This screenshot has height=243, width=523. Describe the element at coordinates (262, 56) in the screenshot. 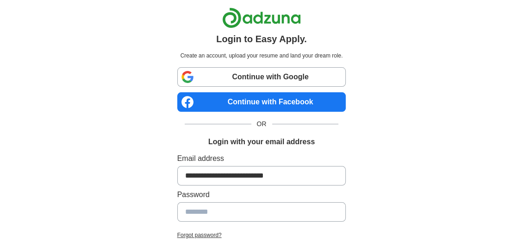

I see `p: Create an account, upload your resume and land your dream role.` at that location.